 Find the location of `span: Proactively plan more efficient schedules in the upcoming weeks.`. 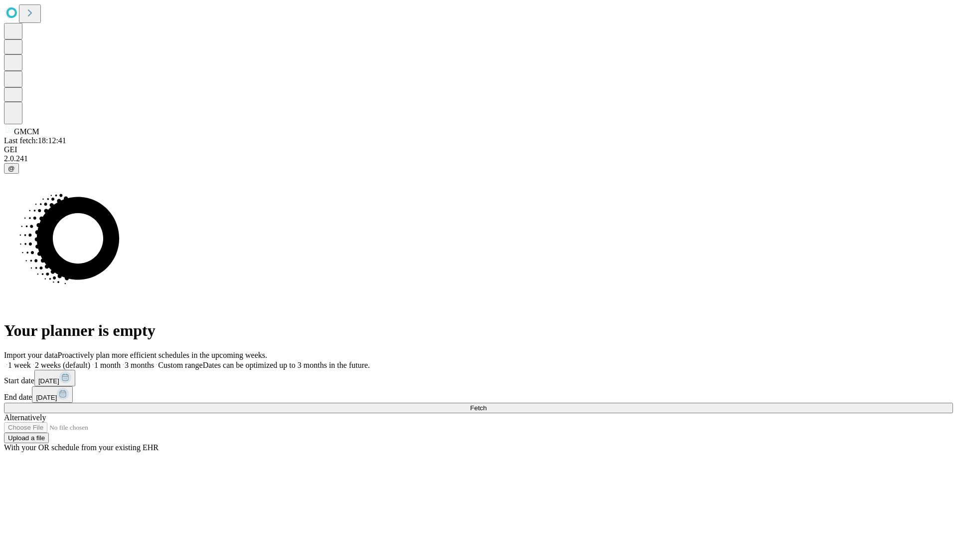

span: Proactively plan more efficient schedules in the upcoming weeks. is located at coordinates (163, 355).